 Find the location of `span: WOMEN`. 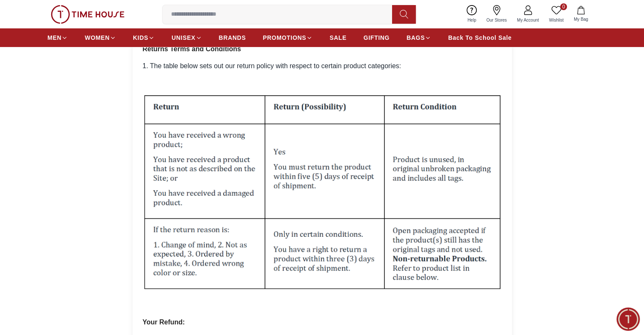

span: WOMEN is located at coordinates (97, 38).